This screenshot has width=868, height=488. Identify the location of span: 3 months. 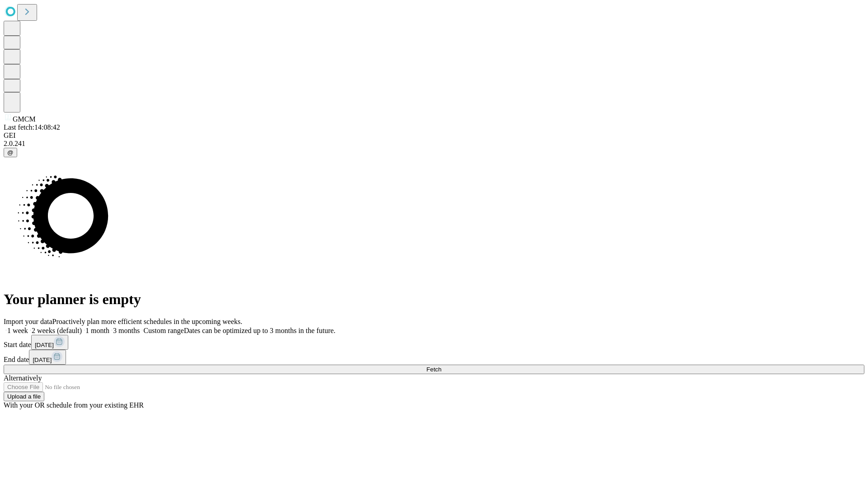
(126, 330).